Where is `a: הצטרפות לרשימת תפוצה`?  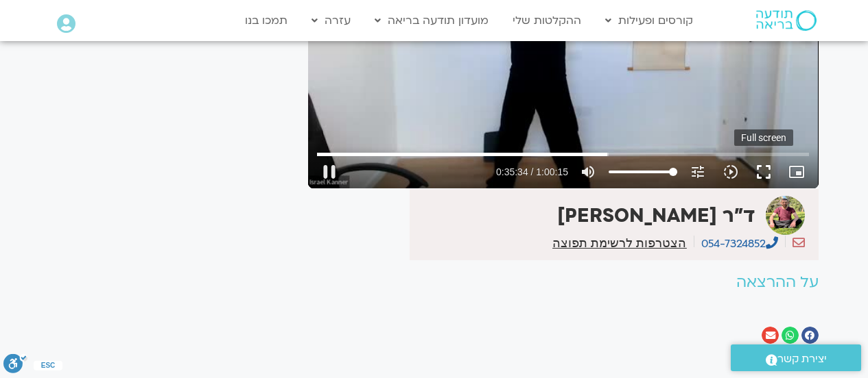
a: הצטרפות לרשימת תפוצה is located at coordinates (619, 244).